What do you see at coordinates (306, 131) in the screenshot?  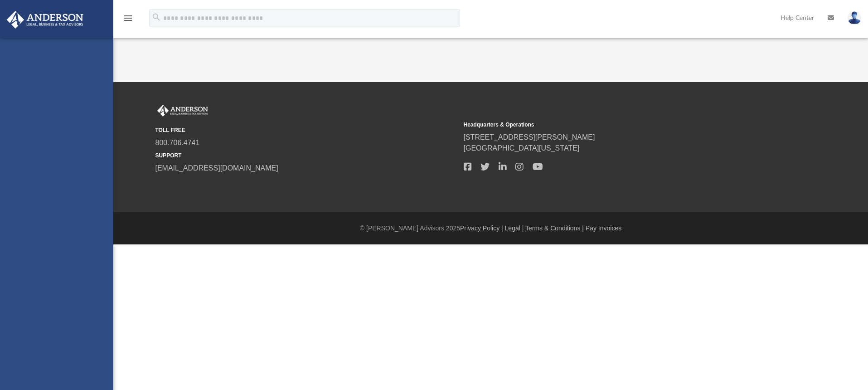 I see `small: TOLL FREE` at bounding box center [306, 131].